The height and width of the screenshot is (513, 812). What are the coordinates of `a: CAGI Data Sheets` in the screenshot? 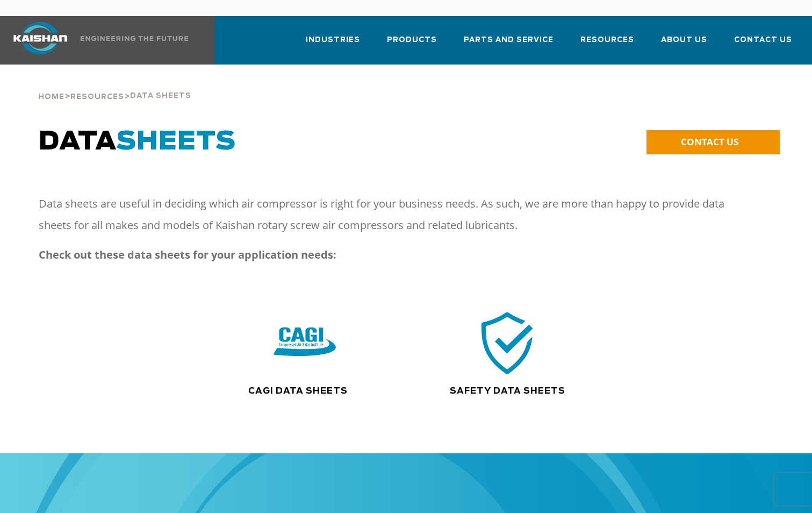 It's located at (298, 391).